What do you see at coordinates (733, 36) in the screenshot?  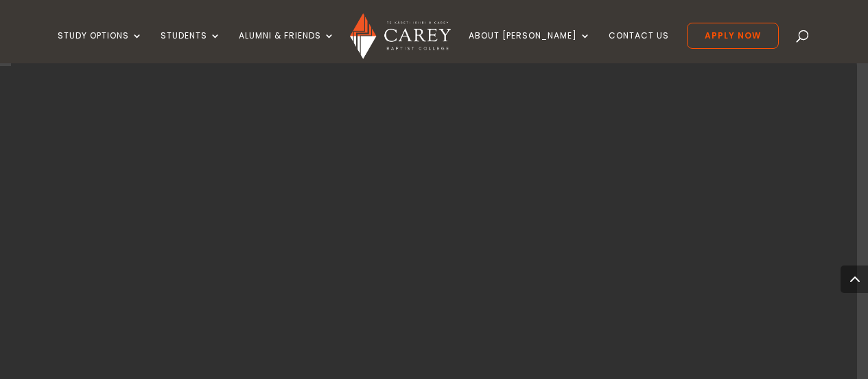 I see `a: Apply Now` at bounding box center [733, 36].